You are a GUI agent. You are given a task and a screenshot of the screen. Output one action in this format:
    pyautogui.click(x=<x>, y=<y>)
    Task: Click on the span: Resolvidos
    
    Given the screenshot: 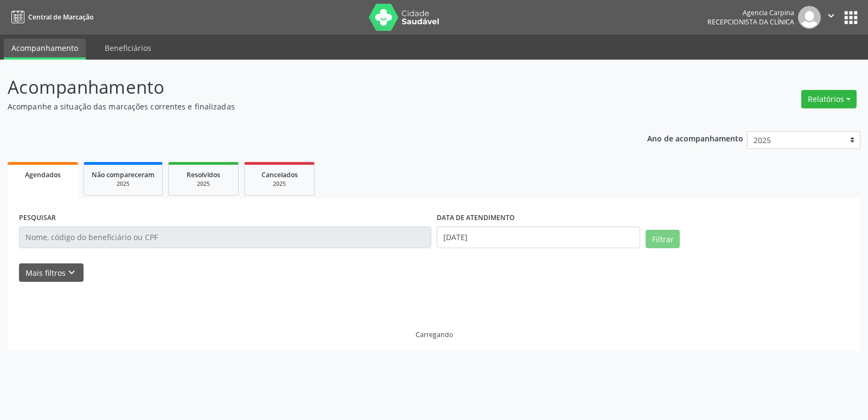 What is the action you would take?
    pyautogui.click(x=203, y=175)
    